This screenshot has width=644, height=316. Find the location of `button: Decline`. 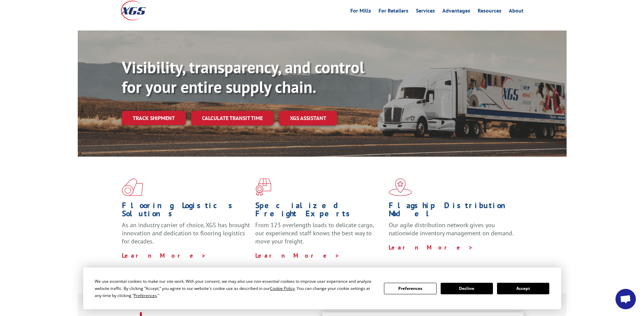

button: Decline is located at coordinates (467, 288).